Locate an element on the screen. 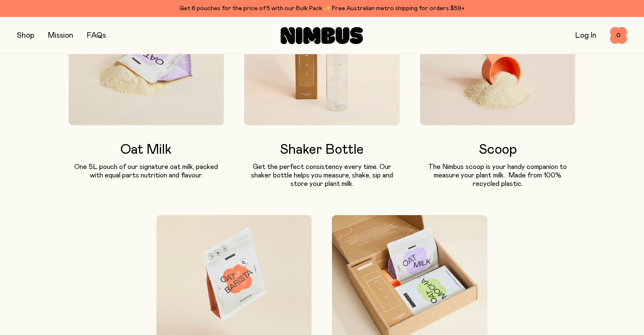  img: Oat Milk pouch with powder spilling out is located at coordinates (146, 63).